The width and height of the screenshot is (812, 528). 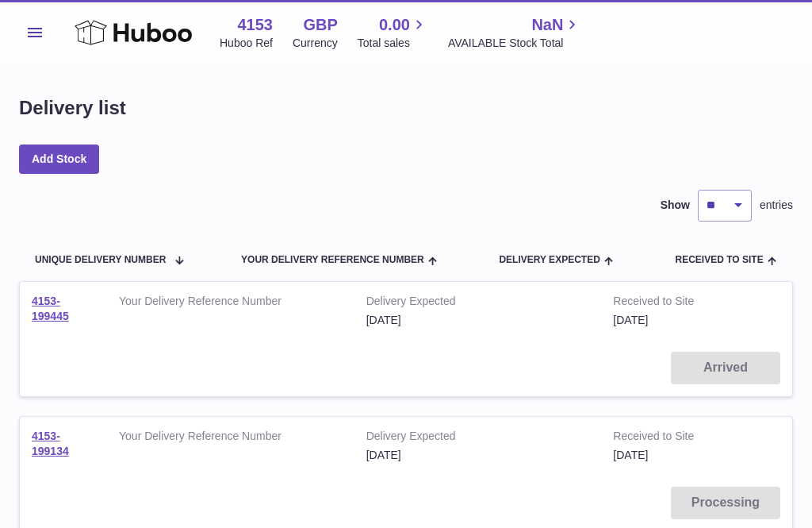 I want to click on h1: Delivery list, so click(x=73, y=108).